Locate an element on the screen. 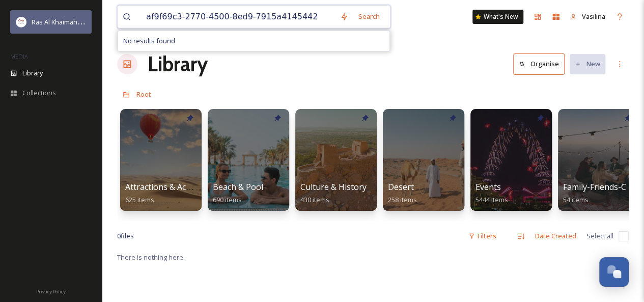 Image resolution: width=644 pixels, height=302 pixels. a: Culture & History430 items is located at coordinates (334, 193).